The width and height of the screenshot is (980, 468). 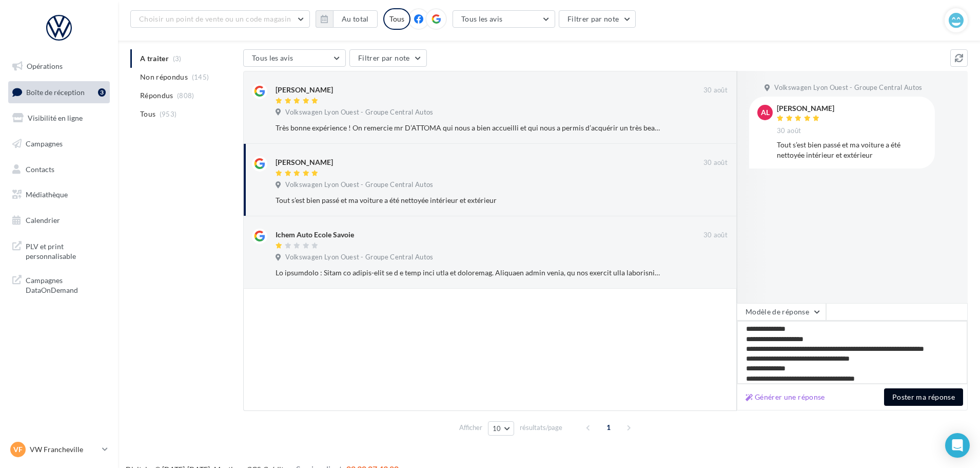 I want to click on span: VF, so click(x=18, y=449).